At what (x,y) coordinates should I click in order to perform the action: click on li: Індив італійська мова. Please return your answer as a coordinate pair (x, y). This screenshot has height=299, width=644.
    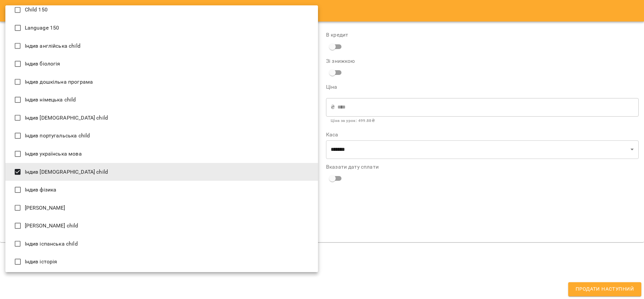
    Looking at the image, I should click on (162, 280).